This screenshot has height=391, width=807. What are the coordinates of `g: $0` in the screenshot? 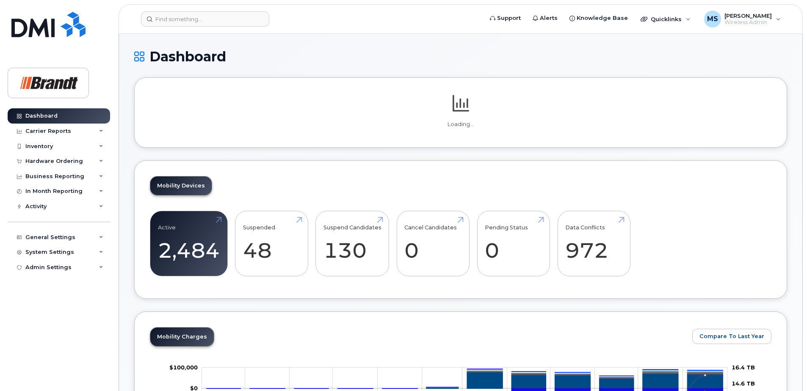 It's located at (183, 367).